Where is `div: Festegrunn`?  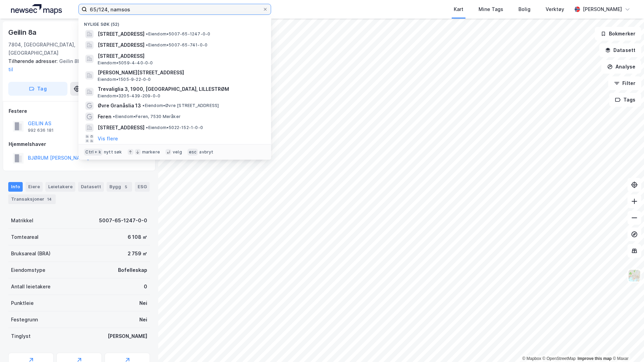 div: Festegrunn is located at coordinates (25, 320).